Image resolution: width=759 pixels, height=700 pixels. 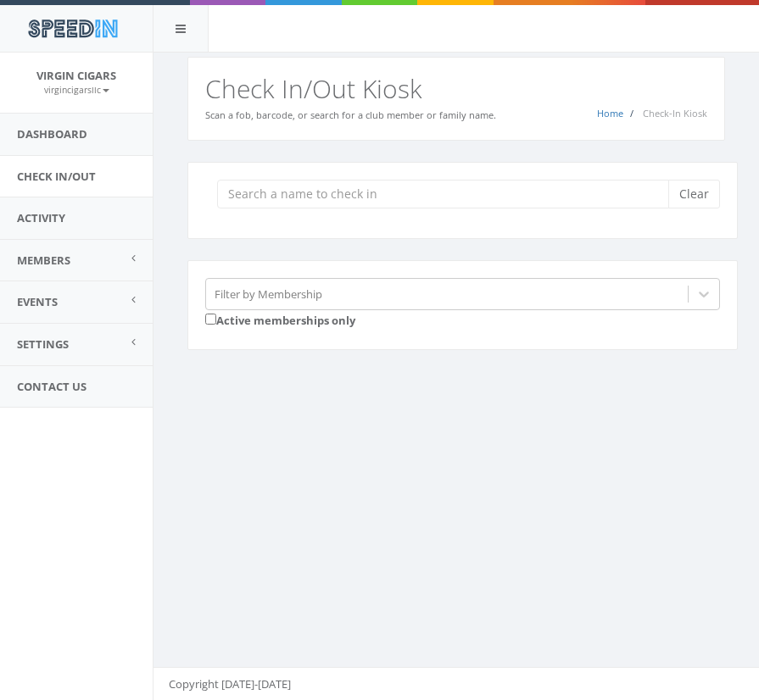 What do you see at coordinates (675, 113) in the screenshot?
I see `span: Check-In Kiosk` at bounding box center [675, 113].